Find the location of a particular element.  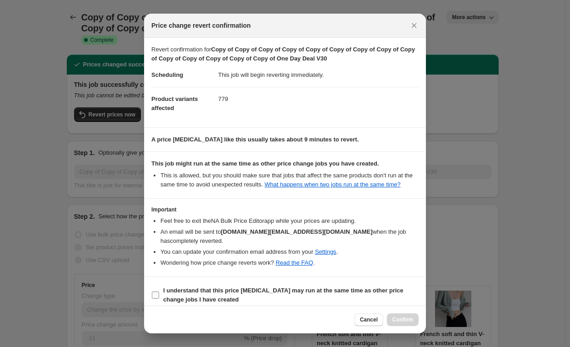

b: Copy of Copy of Copy of Copy of Copy of Copy of Copy of Copy of Copy of Copy of Copy of Copy of C... is located at coordinates (283, 54).